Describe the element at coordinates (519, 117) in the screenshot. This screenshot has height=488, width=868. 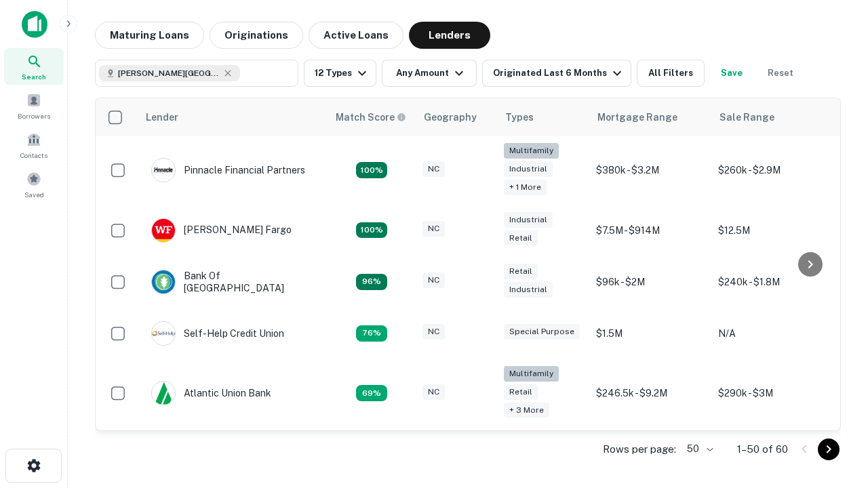
I see `div: Types` at that location.